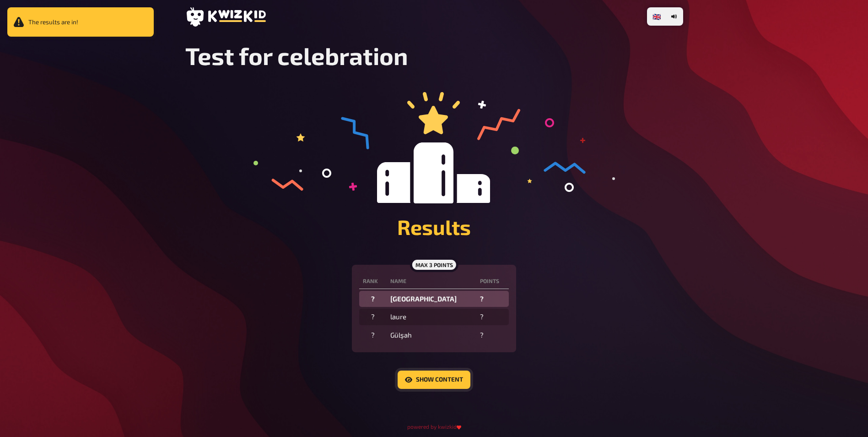 Image resolution: width=868 pixels, height=437 pixels. What do you see at coordinates (432, 317) in the screenshot?
I see `div: laure` at bounding box center [432, 317].